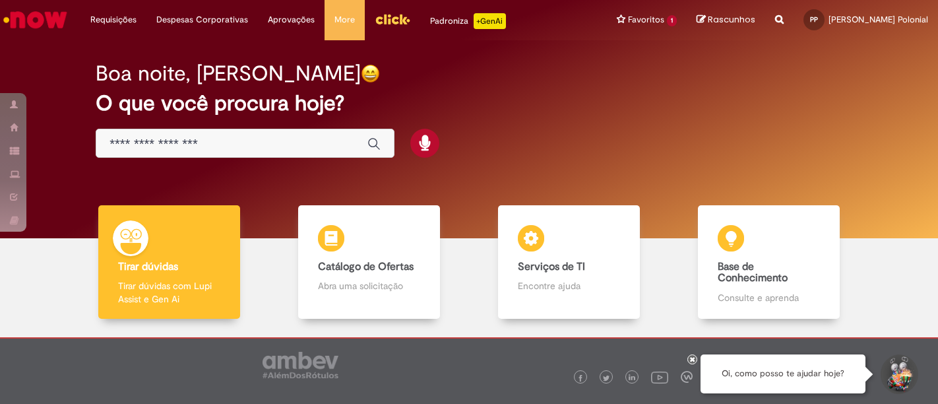  Describe the element at coordinates (726, 20) in the screenshot. I see `a: Rascunhos` at that location.